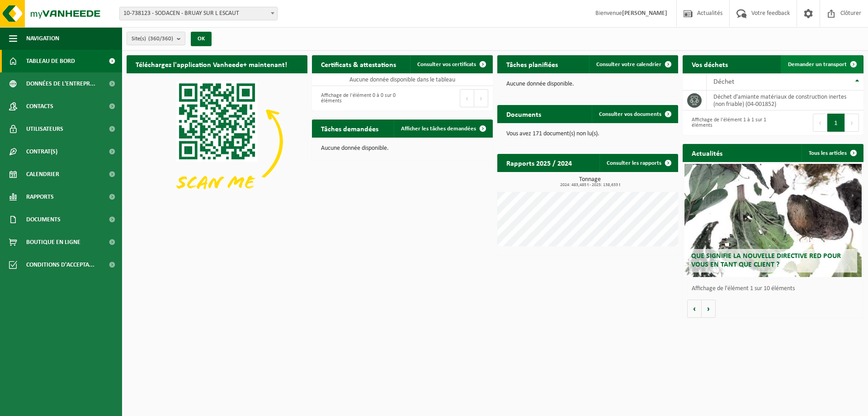 The width and height of the screenshot is (868, 416). Describe the element at coordinates (451, 64) in the screenshot. I see `a: Consulter vos certificats` at that location.